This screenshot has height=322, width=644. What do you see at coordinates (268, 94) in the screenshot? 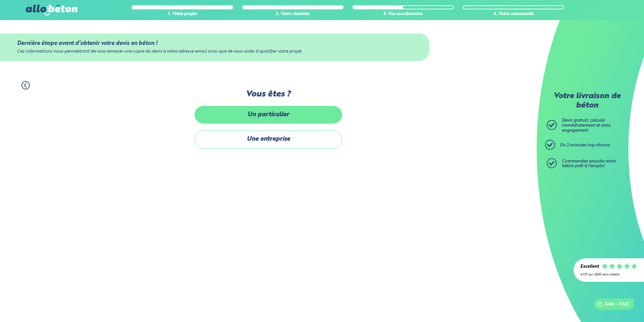
I see `label: Vous êtes ?` at bounding box center [268, 94].